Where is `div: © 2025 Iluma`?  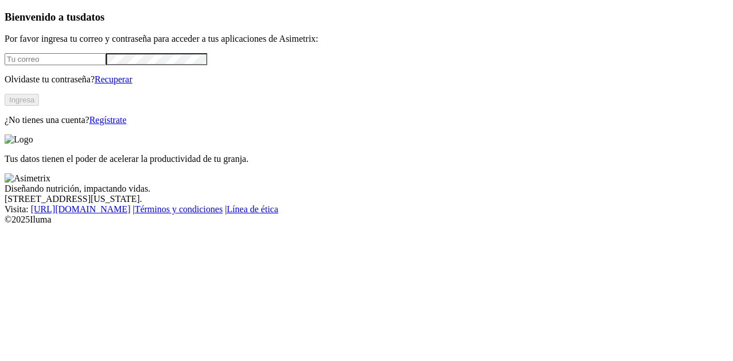 div: © 2025 Iluma is located at coordinates (367, 220).